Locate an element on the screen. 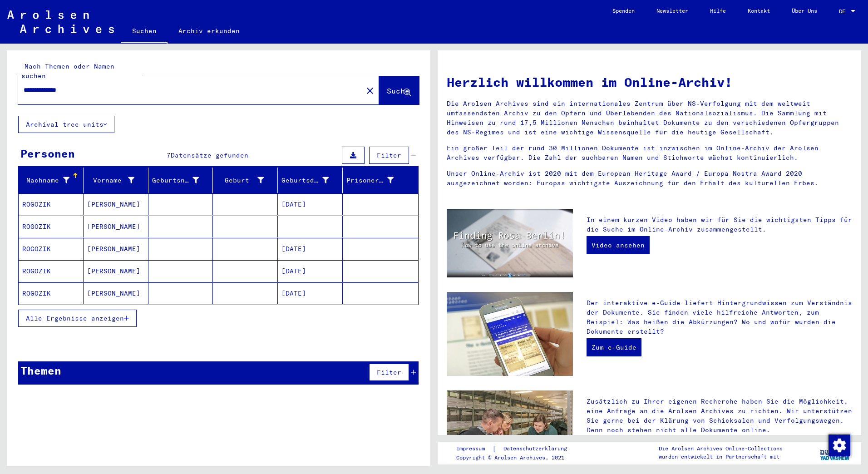  button: Suche is located at coordinates (399, 90).